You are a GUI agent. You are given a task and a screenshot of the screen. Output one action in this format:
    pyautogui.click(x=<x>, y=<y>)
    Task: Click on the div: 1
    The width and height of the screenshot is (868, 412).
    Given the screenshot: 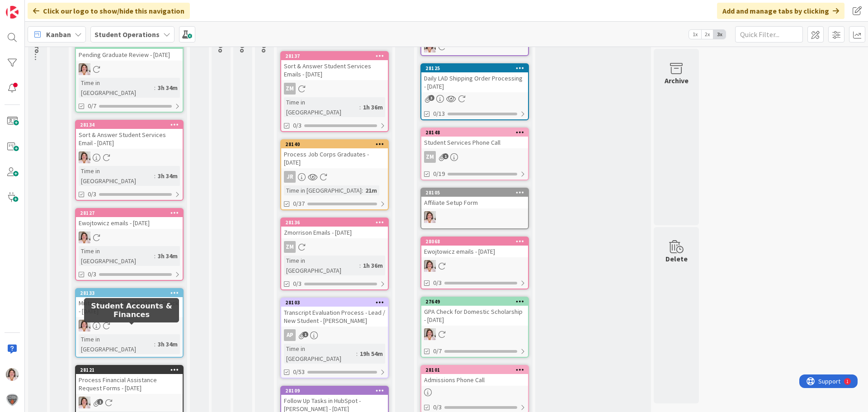 What is the action you would take?
    pyautogui.click(x=48, y=7)
    